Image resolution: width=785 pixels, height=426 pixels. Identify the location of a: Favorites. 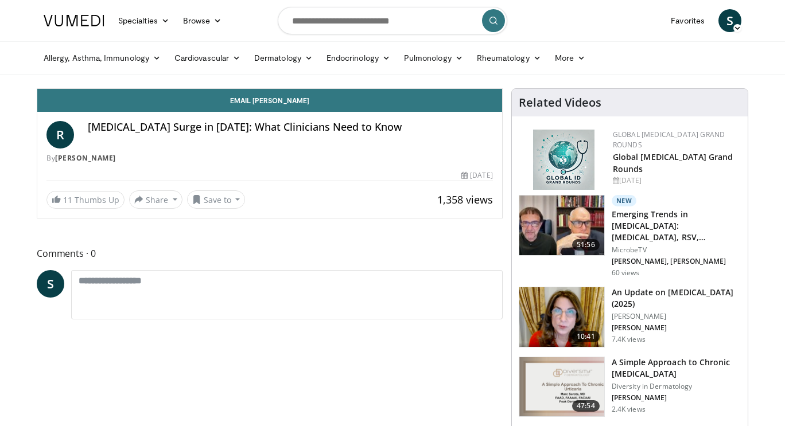
(688, 21).